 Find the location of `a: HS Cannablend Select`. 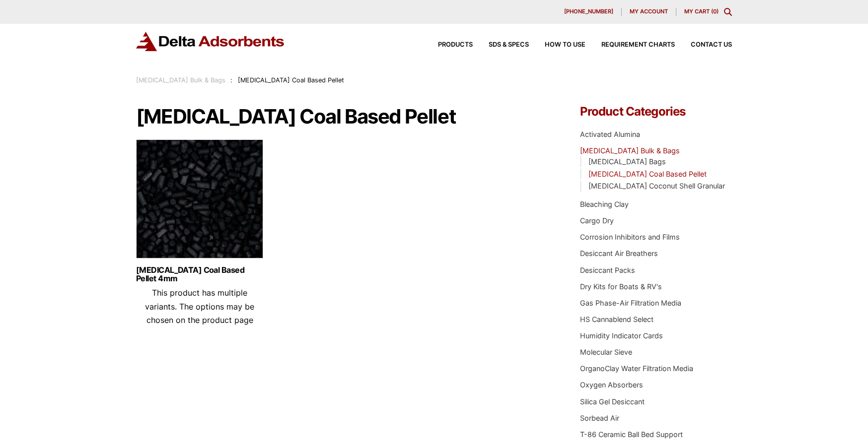

a: HS Cannablend Select is located at coordinates (617, 319).